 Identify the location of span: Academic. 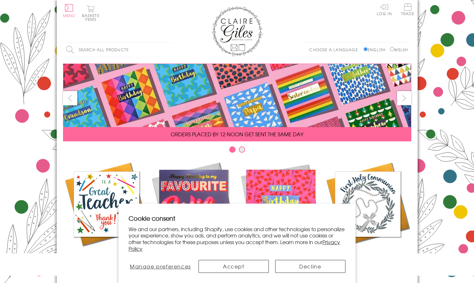
(106, 256).